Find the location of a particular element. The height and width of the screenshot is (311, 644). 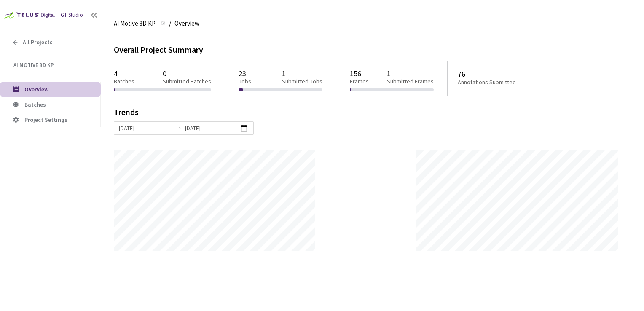

div: Trends is located at coordinates (367, 115).